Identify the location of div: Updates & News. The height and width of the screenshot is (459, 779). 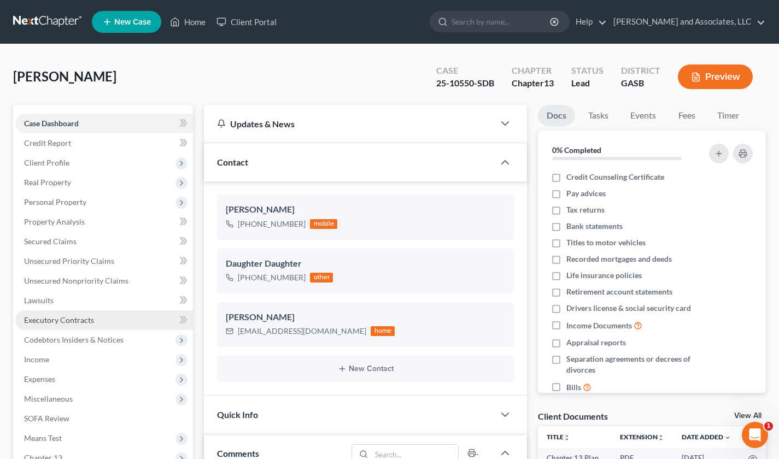
(349, 123).